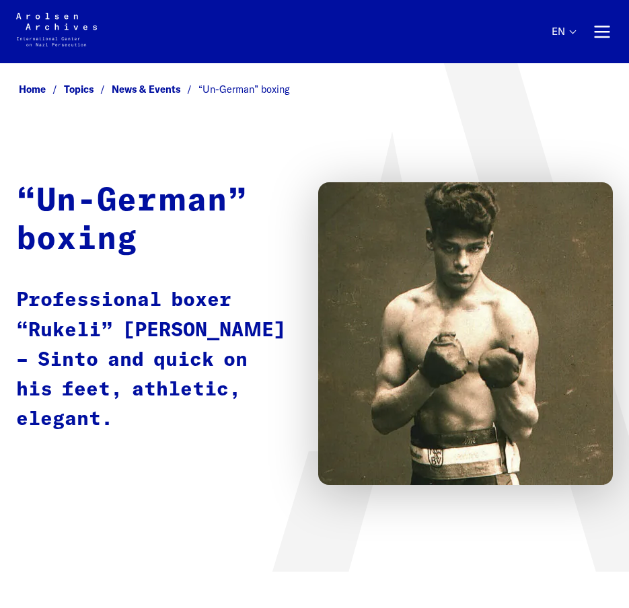 The image size is (629, 608). I want to click on a: News & Events, so click(155, 89).